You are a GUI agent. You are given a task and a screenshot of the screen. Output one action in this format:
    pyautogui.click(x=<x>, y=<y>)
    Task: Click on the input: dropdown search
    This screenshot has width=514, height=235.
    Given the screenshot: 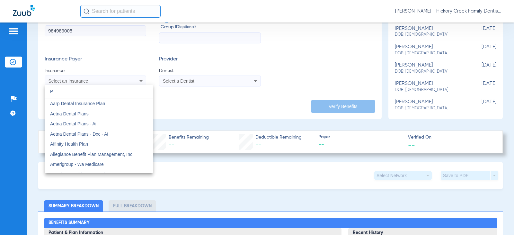 What is the action you would take?
    pyautogui.click(x=99, y=91)
    